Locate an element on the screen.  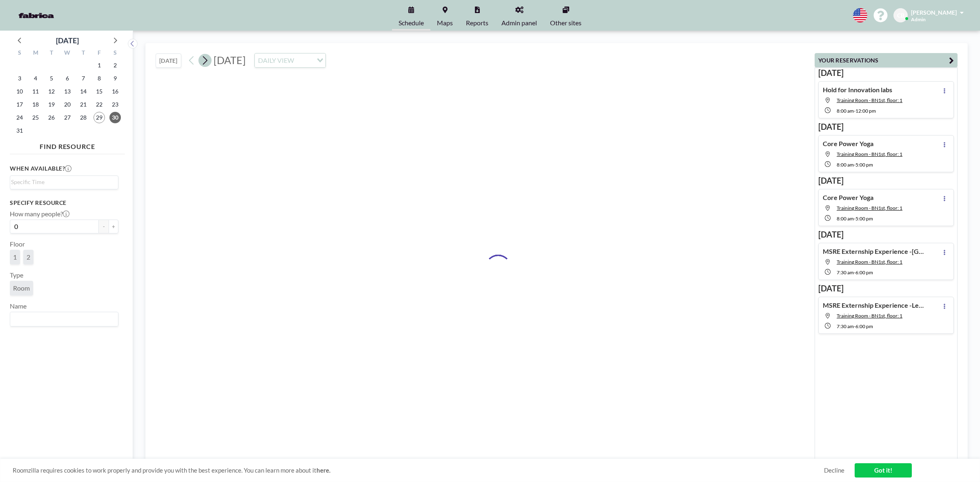
a: Decline is located at coordinates (834, 471).